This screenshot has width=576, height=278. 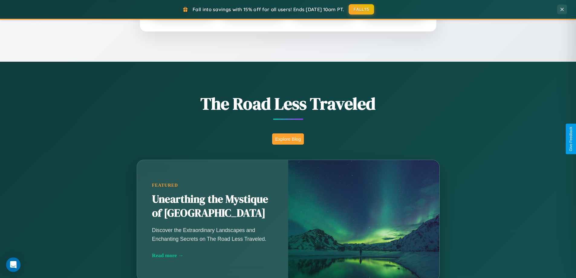 I want to click on div: Read more →, so click(x=213, y=255).